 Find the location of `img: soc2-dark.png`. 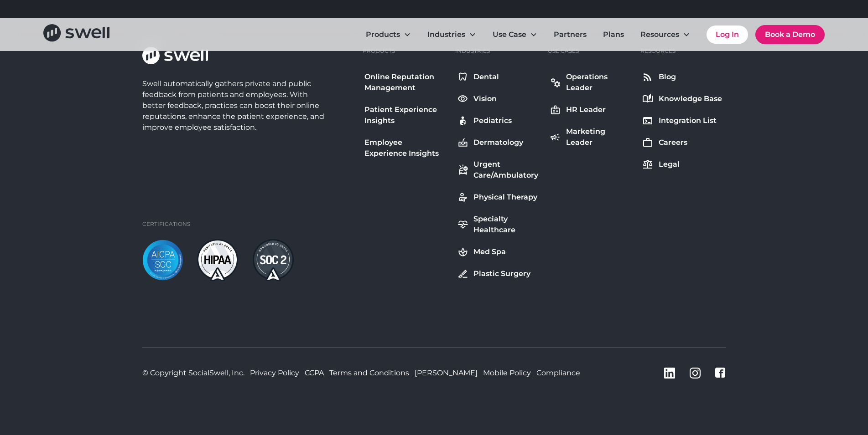

img: soc2-dark.png is located at coordinates (273, 260).